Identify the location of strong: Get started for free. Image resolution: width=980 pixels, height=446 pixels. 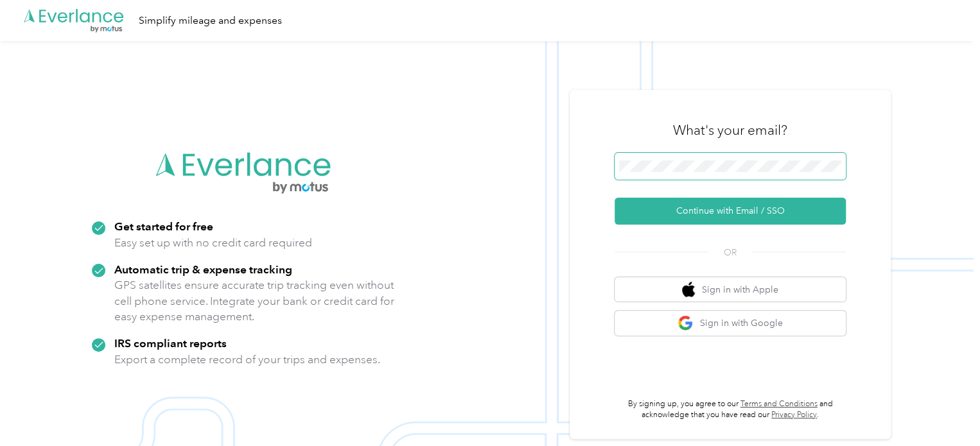
(163, 226).